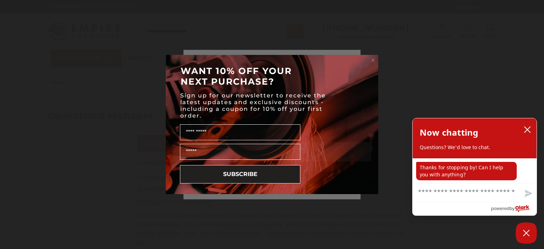 This screenshot has height=249, width=544. What do you see at coordinates (514, 209) in the screenshot?
I see `a: Powered by Olark` at bounding box center [514, 209].